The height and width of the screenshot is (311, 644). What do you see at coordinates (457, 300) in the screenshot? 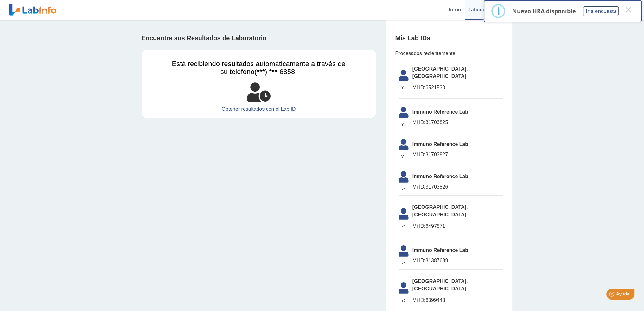
I see `span: 6399443` at bounding box center [457, 300].